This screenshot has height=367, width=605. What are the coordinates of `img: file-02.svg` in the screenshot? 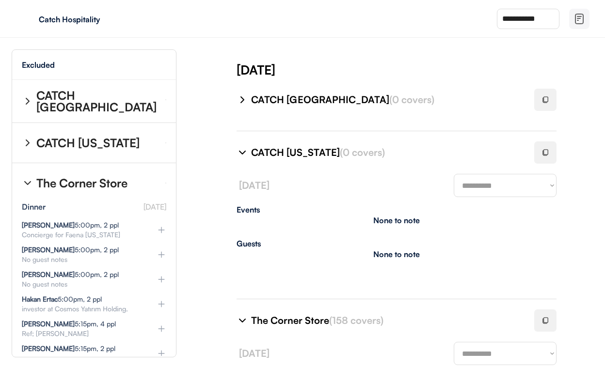 It's located at (579, 19).